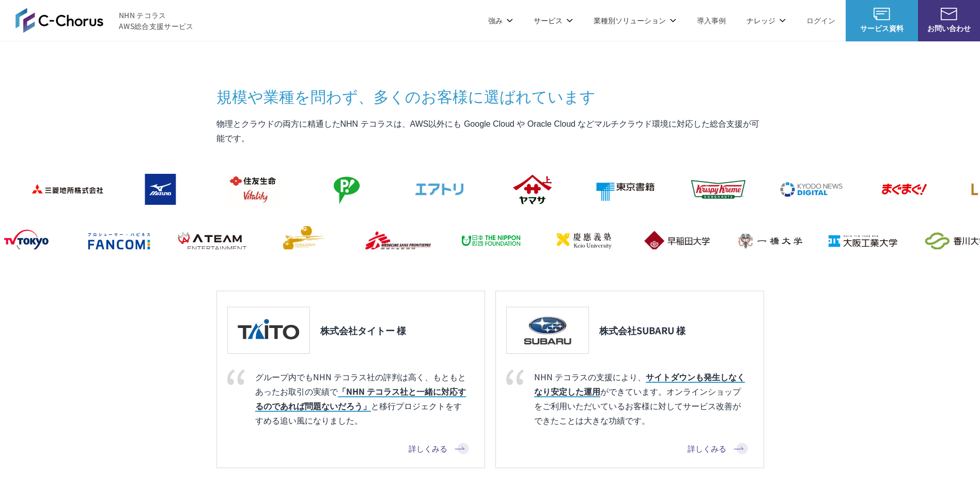  I want to click on a: ログイン, so click(821, 20).